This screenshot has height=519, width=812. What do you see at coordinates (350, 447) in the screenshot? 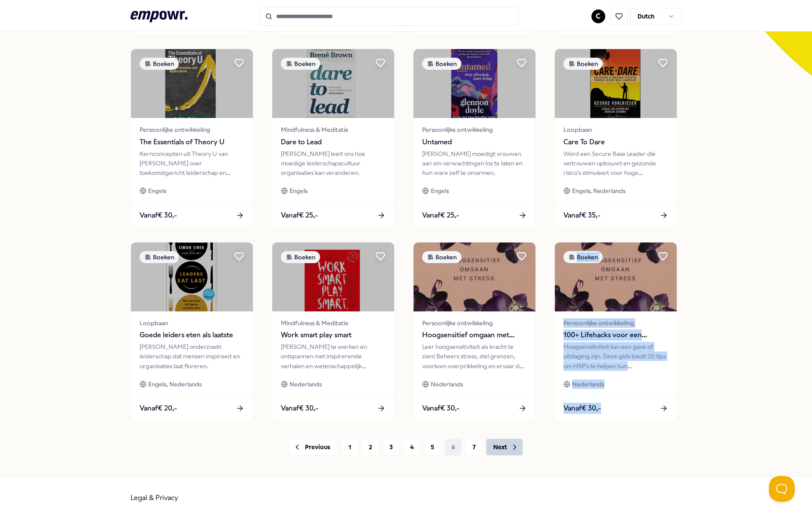
I see `button: 1` at bounding box center [350, 447].